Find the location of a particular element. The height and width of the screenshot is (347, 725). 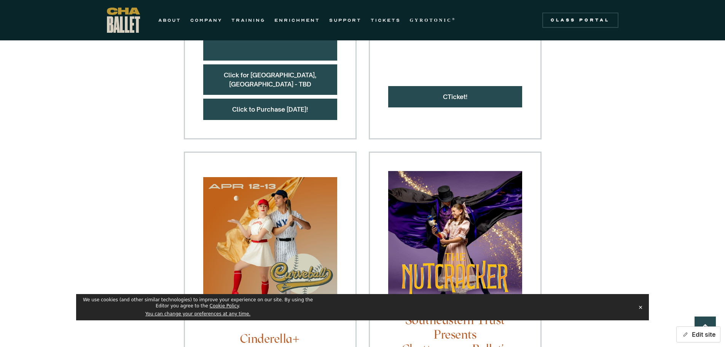

a: TICKETS is located at coordinates (385, 20).